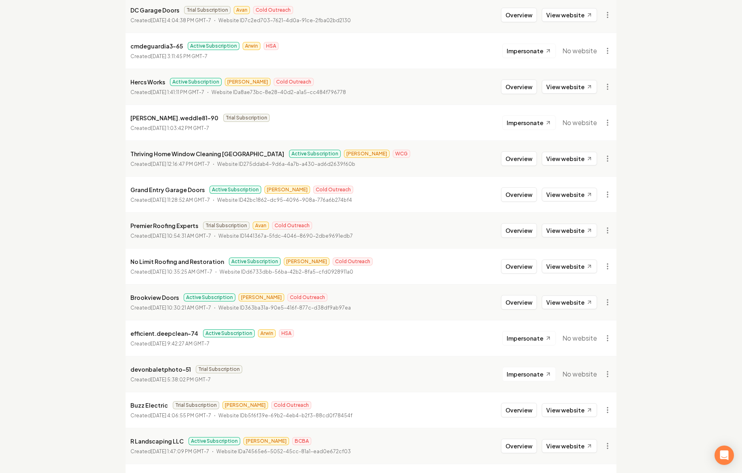 Image resolution: width=742 pixels, height=473 pixels. Describe the element at coordinates (157, 441) in the screenshot. I see `p: R Landscaping LLC` at that location.